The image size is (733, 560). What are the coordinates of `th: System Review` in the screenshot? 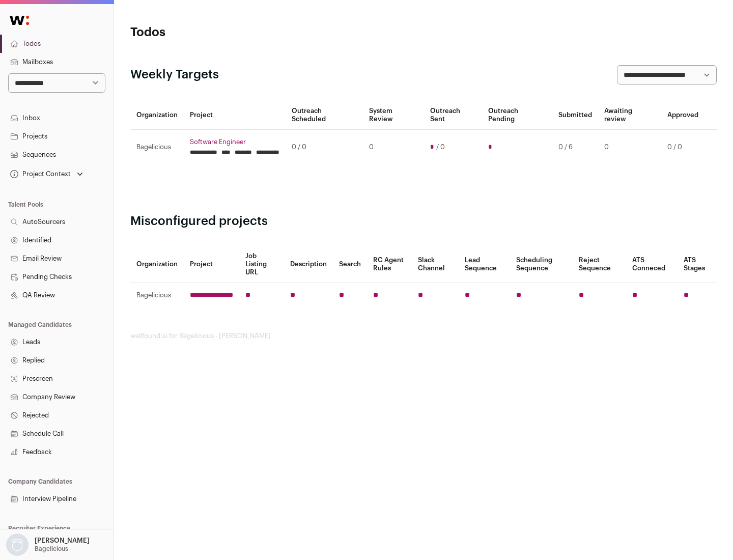 It's located at (394, 115).